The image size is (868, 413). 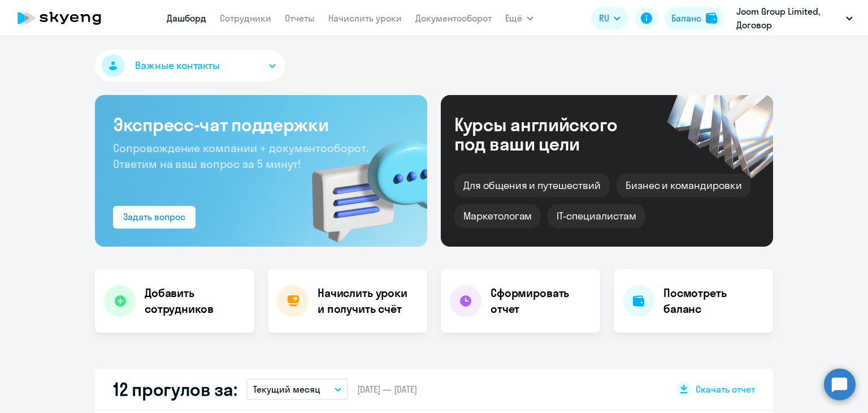 What do you see at coordinates (541, 301) in the screenshot?
I see `h4: Сформировать отчет` at bounding box center [541, 301].